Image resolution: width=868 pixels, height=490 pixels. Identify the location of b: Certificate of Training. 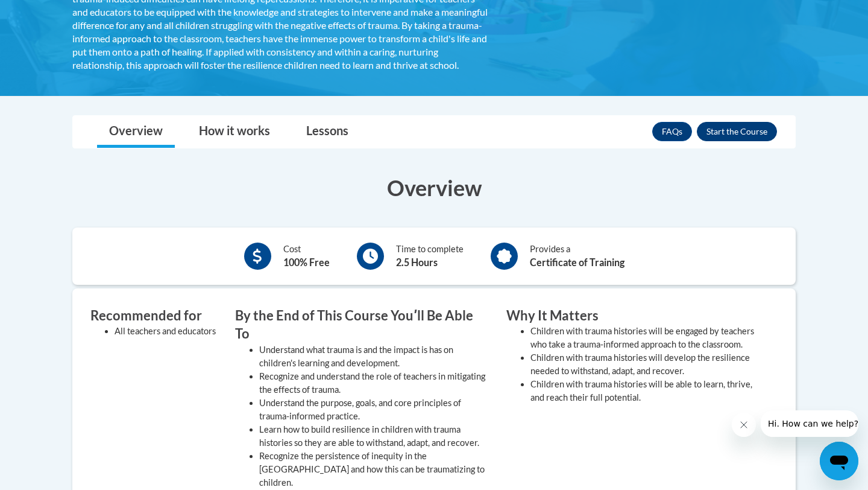
(577, 262).